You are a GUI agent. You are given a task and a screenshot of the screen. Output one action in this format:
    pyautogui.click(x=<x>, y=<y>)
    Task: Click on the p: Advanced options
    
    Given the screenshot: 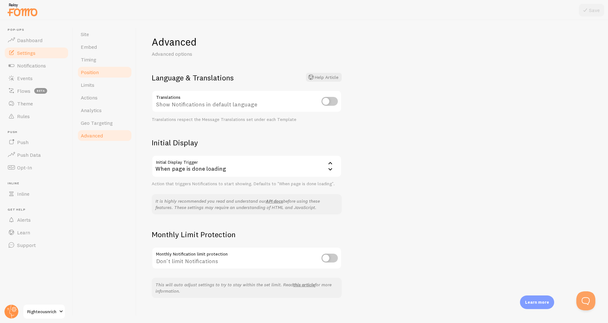 What is the action you would take?
    pyautogui.click(x=228, y=54)
    